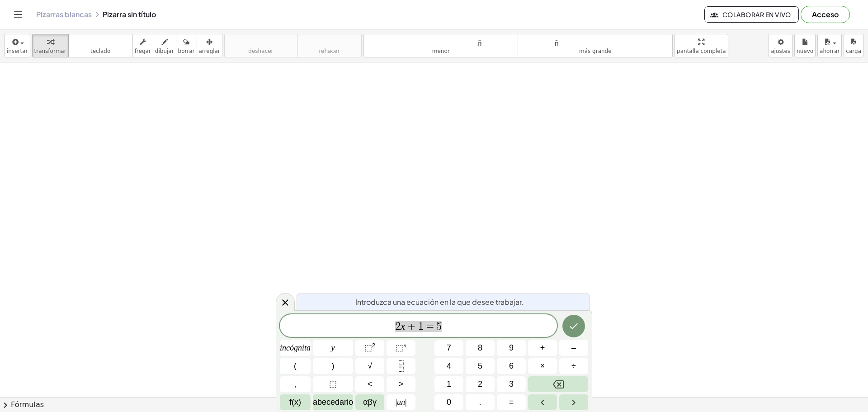 This screenshot has width=868, height=412. What do you see at coordinates (511, 402) in the screenshot?
I see `button: Igual` at bounding box center [511, 402].